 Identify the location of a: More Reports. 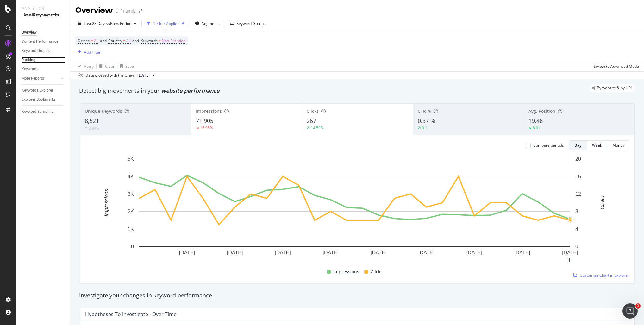
(40, 78).